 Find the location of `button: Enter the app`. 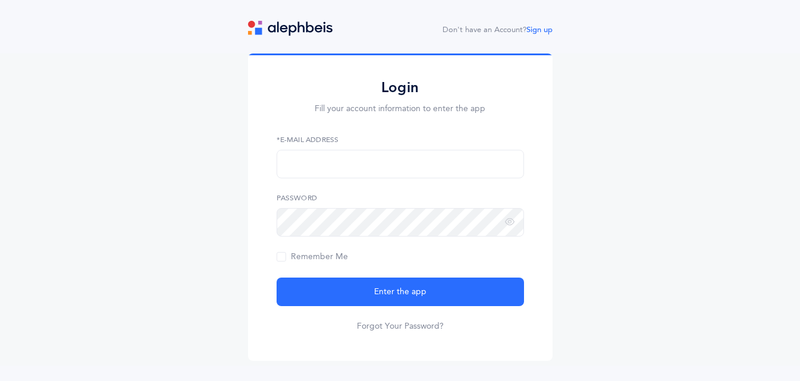

button: Enter the app is located at coordinates (400, 292).